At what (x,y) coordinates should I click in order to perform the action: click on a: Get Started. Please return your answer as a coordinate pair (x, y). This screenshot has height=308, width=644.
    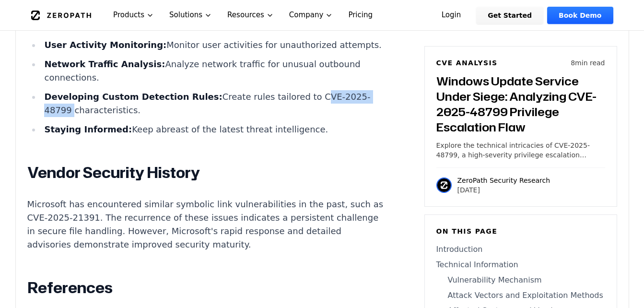
    Looking at the image, I should click on (510, 15).